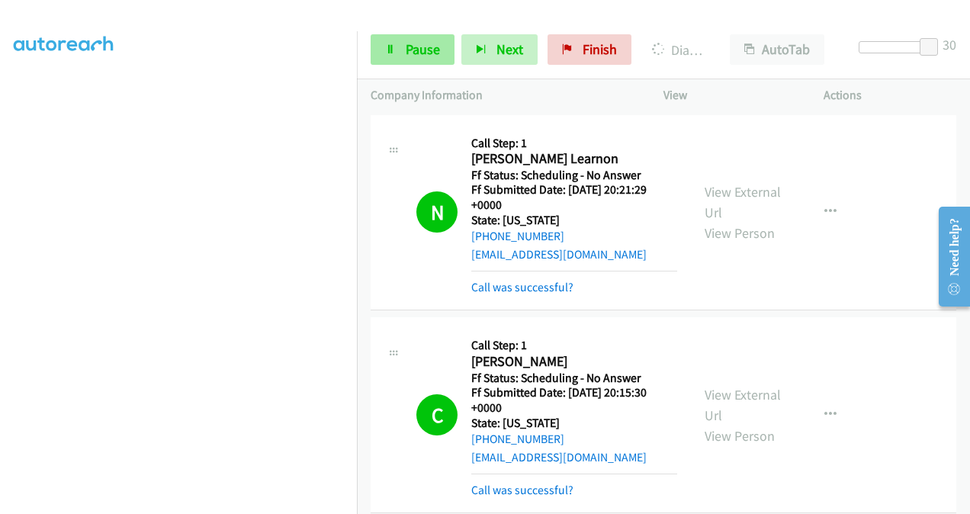 This screenshot has height=514, width=970. Describe the element at coordinates (423, 49) in the screenshot. I see `span: Pause` at that location.